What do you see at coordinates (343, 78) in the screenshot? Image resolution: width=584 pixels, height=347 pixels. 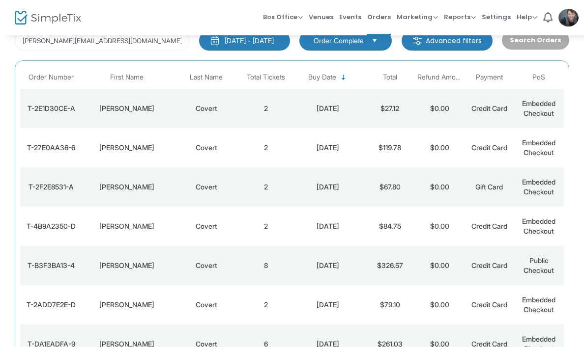 I see `span: Sortable` at bounding box center [343, 78].